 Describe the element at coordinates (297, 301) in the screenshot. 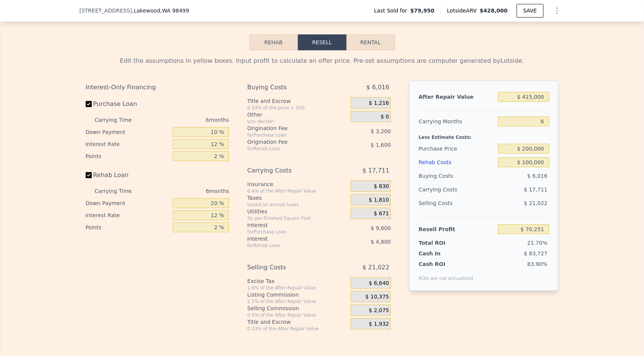

I see `div: 2.5% of the After Repair Value` at that location.